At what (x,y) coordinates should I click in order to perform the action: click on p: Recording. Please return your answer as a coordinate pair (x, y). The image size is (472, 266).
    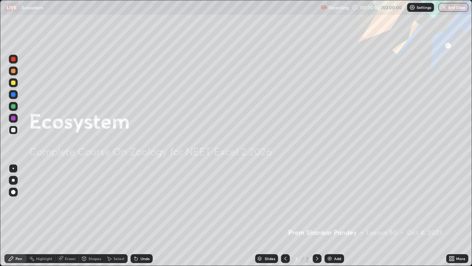
    Looking at the image, I should click on (339, 7).